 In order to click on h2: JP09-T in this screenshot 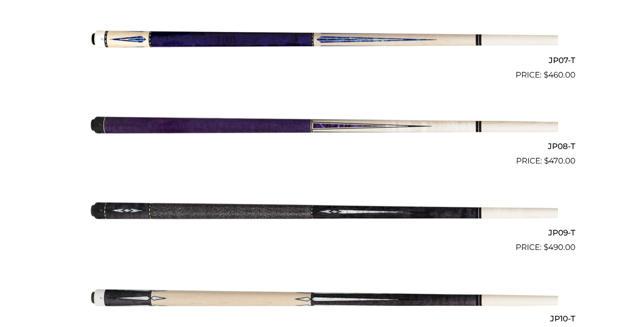, I will do `click(322, 232)`.